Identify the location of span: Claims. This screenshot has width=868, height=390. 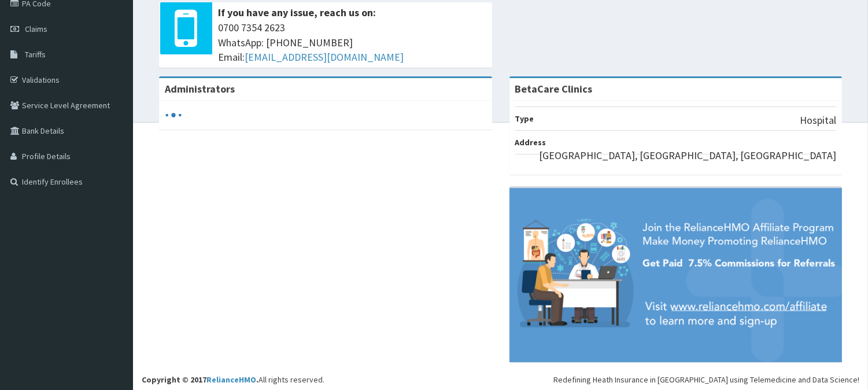
(36, 29).